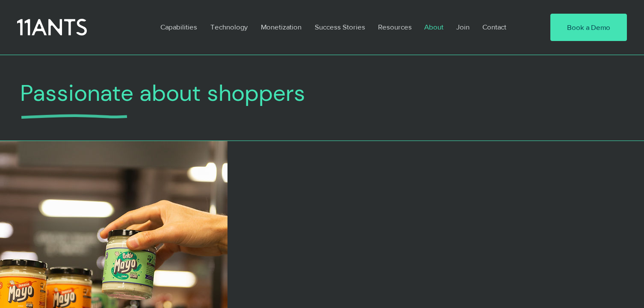 The width and height of the screenshot is (644, 308). What do you see at coordinates (434, 27) in the screenshot?
I see `a: About` at bounding box center [434, 27].